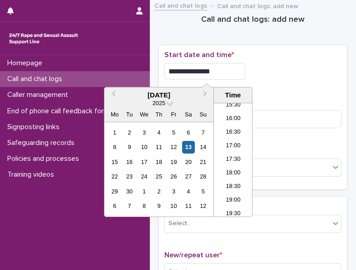  Describe the element at coordinates (188, 191) in the screenshot. I see `div: Choose Saturday, 4 October 2025` at that location.